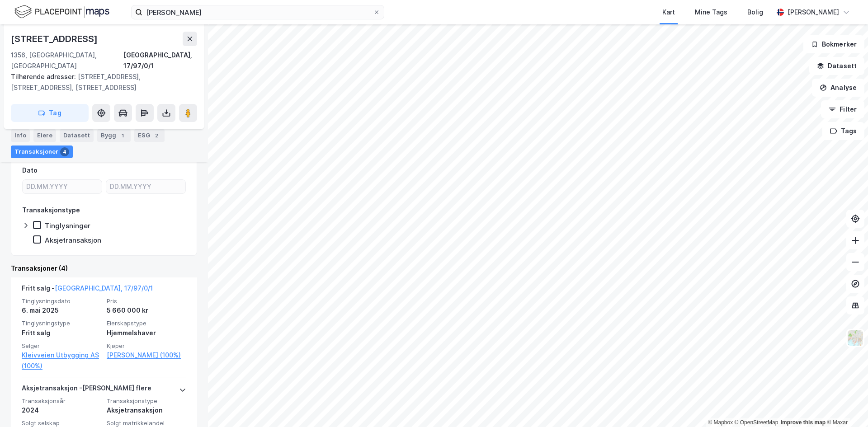 The height and width of the screenshot is (427, 868). What do you see at coordinates (62, 12) in the screenshot?
I see `img: logo.f888ab2527a4732fd821a326f86c7f29.svg` at bounding box center [62, 12].